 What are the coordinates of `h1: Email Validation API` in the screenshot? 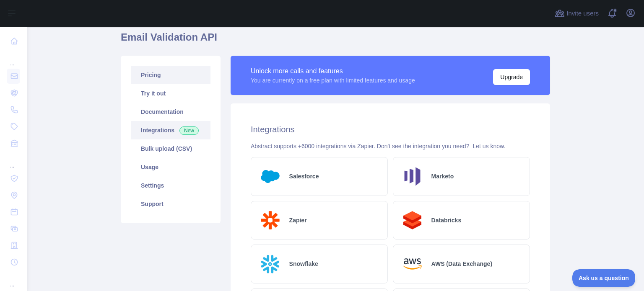 It's located at (335, 41).